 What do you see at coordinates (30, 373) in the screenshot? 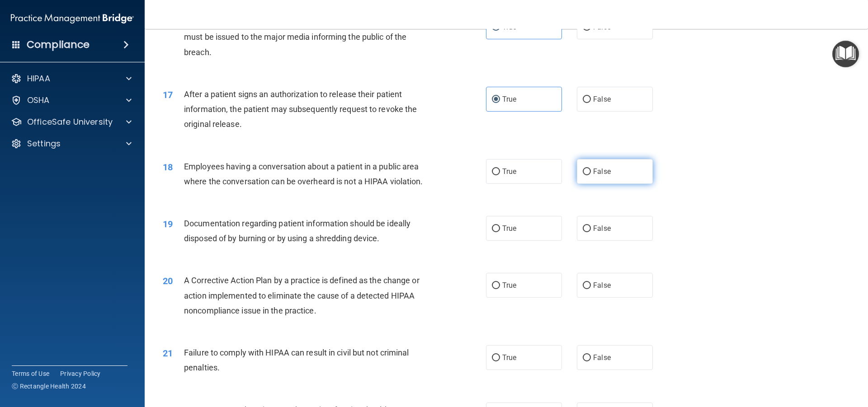
I see `a: Terms of Use` at bounding box center [30, 373].